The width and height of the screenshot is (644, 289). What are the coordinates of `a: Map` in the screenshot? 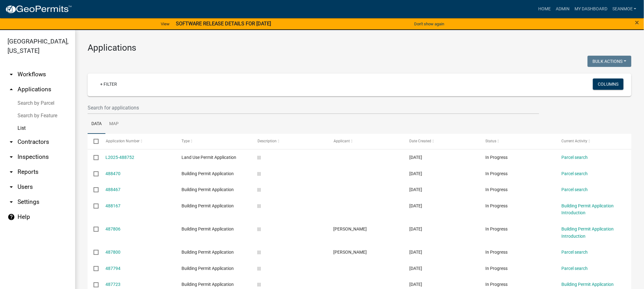 It's located at (114, 124).